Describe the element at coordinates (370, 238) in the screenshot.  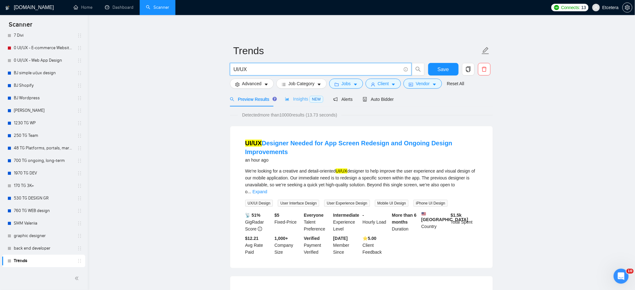
I see `b: ⭐️ 5.00` at that location.